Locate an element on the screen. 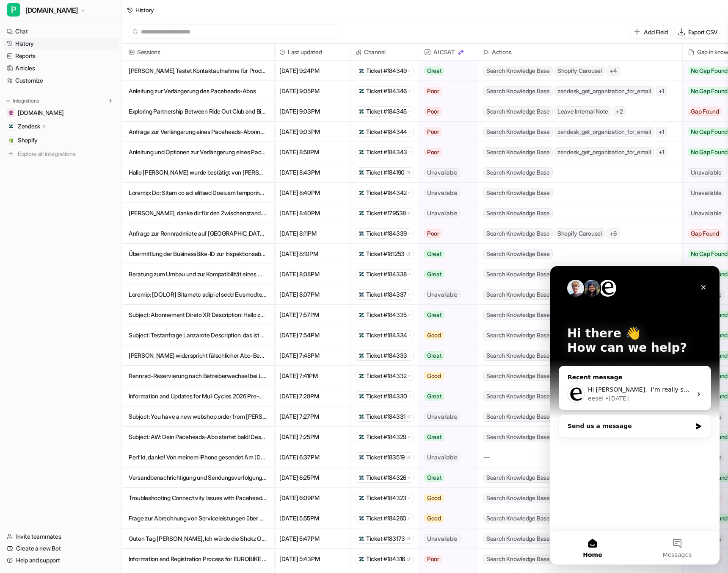 The height and width of the screenshot is (573, 728). span: Channel is located at coordinates (384, 52).